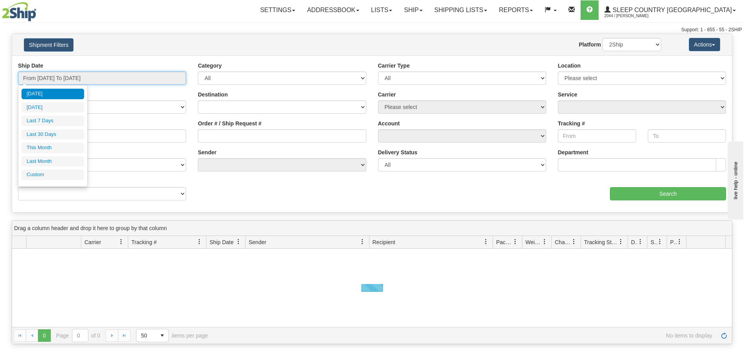 This screenshot has width=744, height=359. What do you see at coordinates (333, 10) in the screenshot?
I see `a: Addressbook` at bounding box center [333, 10].